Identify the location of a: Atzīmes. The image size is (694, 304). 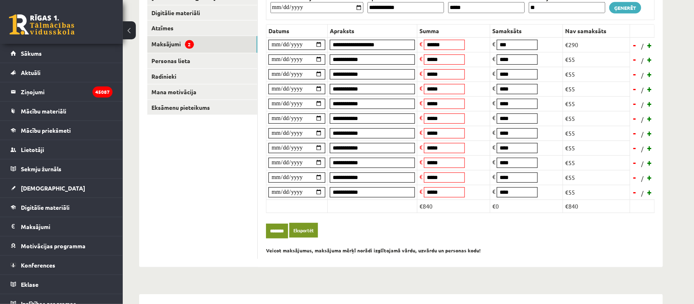
(202, 28).